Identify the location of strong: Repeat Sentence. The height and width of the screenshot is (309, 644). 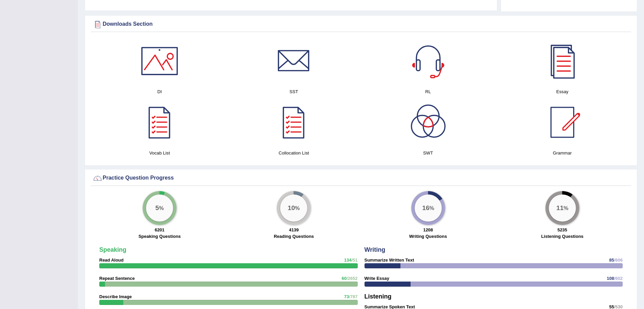
(117, 278).